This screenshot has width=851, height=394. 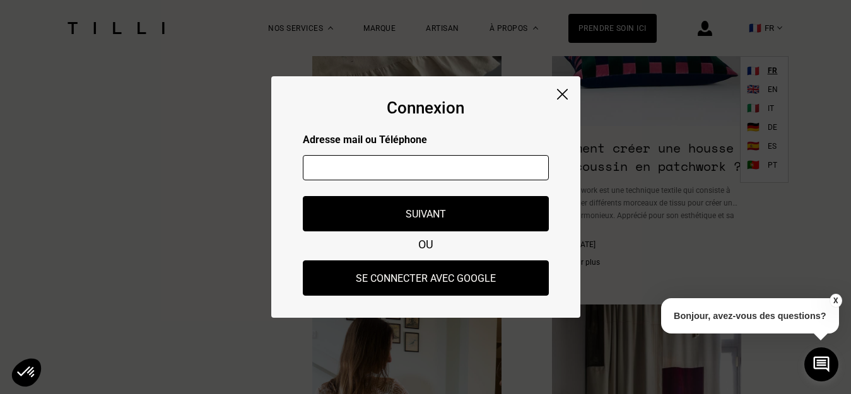 I want to click on button: Se connecter avec Google, so click(x=426, y=278).